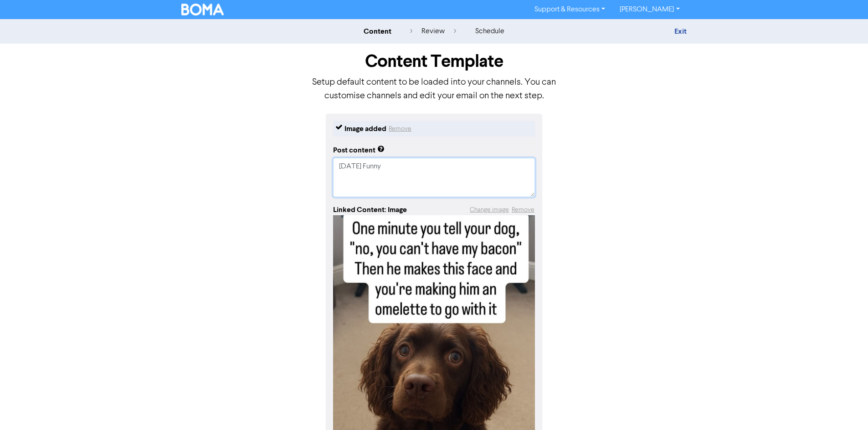 This screenshot has width=868, height=430. Describe the element at coordinates (434, 61) in the screenshot. I see `h1: Content Template` at that location.